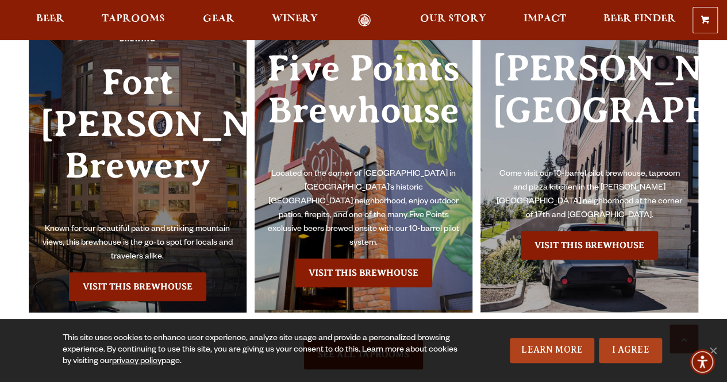 This screenshot has width=727, height=382. I want to click on a: Beer, so click(50, 20).